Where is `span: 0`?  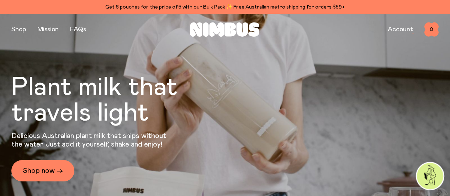 span: 0 is located at coordinates (431, 29).